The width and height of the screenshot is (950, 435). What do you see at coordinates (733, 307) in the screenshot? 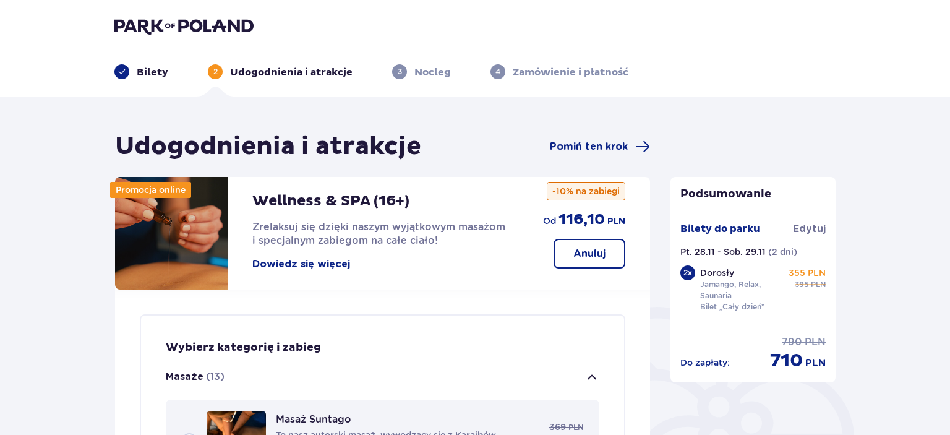
I see `p: Bilet „Cały dzień”` at bounding box center [733, 307].